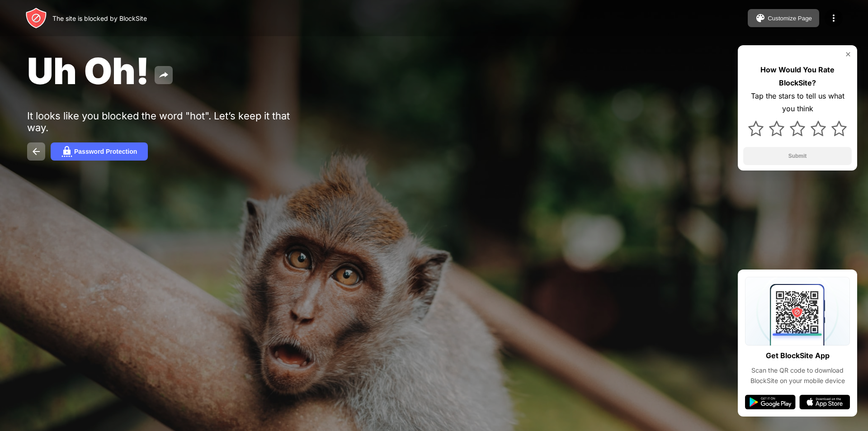 This screenshot has width=868, height=431. What do you see at coordinates (825, 402) in the screenshot?
I see `img: app-store.svg` at bounding box center [825, 402].